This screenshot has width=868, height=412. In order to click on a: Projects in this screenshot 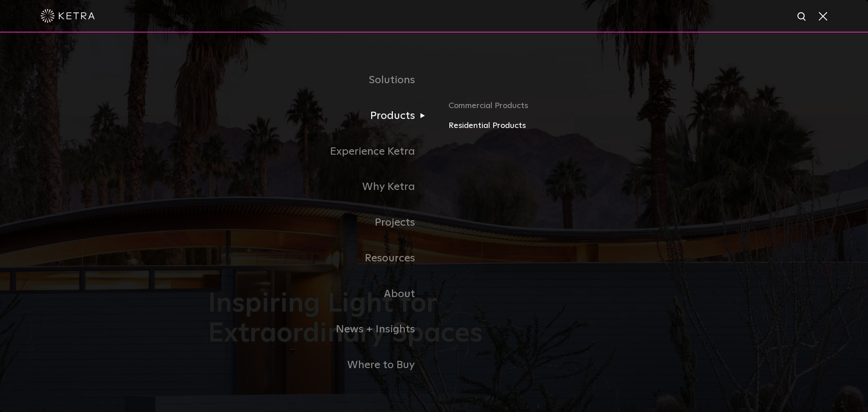, I will do `click(321, 222)`.